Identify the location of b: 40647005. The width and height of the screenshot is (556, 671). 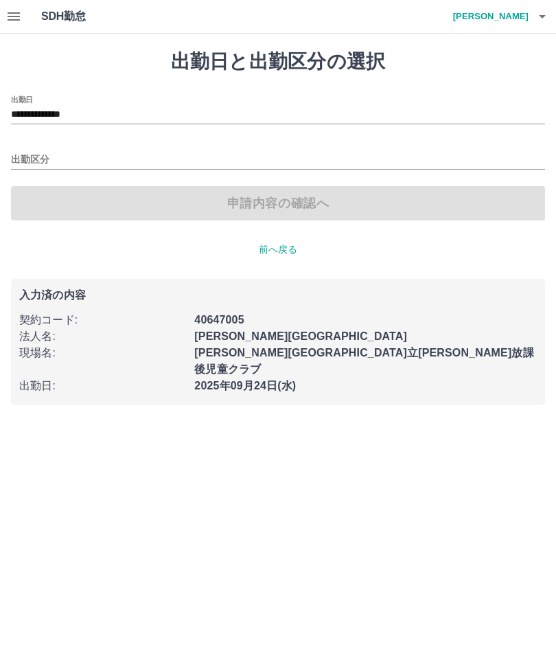
(219, 319).